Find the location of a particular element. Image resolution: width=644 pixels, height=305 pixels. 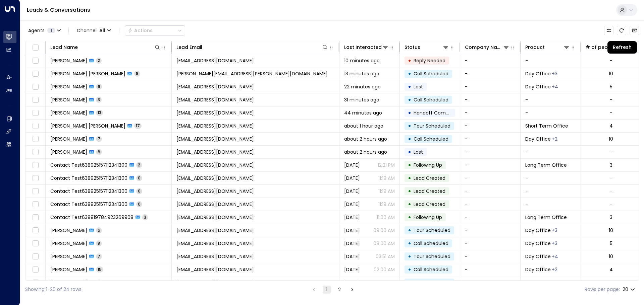

div: 5 is located at coordinates (611, 87).